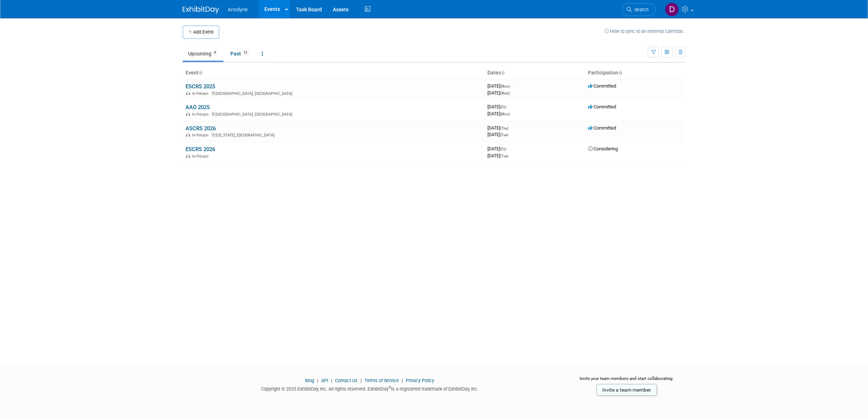 Image resolution: width=868 pixels, height=419 pixels. Describe the element at coordinates (334, 73) in the screenshot. I see `th: Event` at that location.